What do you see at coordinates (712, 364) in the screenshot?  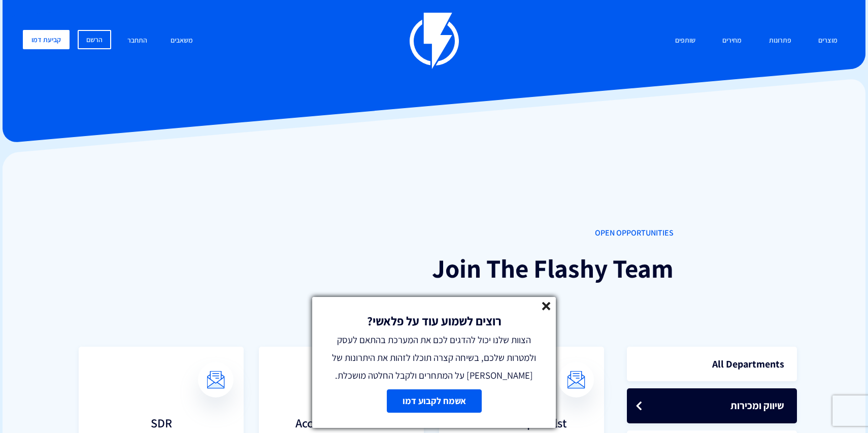 I see `a: All Departments` at bounding box center [712, 364].